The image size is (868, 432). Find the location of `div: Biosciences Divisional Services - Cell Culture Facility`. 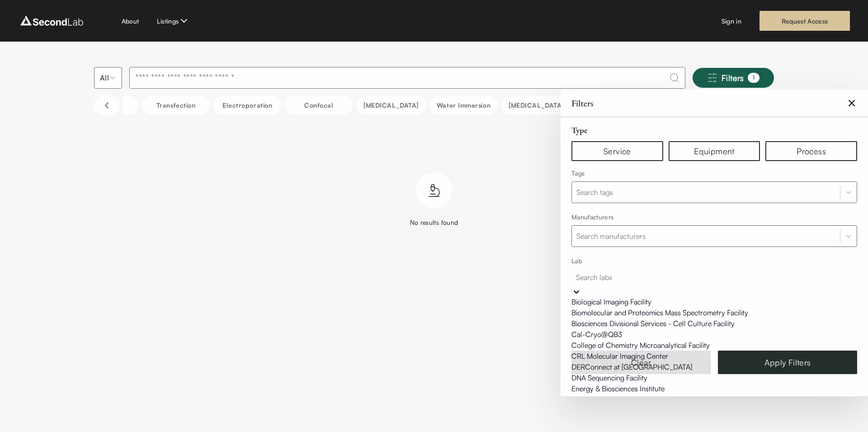

div: Biosciences Divisional Services - Cell Culture Facility is located at coordinates (714, 323).